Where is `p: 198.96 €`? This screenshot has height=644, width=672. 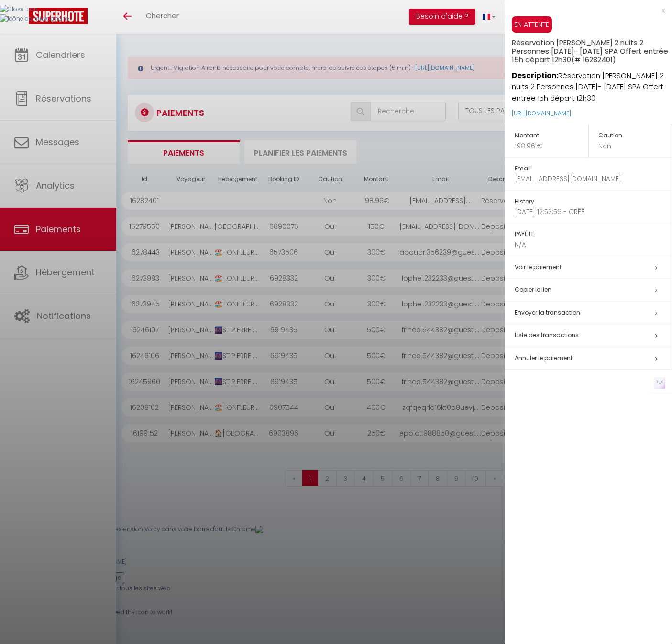 p: 198.96 € is located at coordinates (552, 146).